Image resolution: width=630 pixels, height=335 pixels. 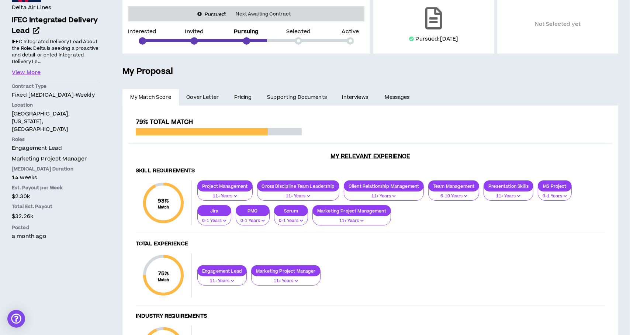 What do you see at coordinates (351, 32) in the screenshot?
I see `p: Active` at bounding box center [351, 32].